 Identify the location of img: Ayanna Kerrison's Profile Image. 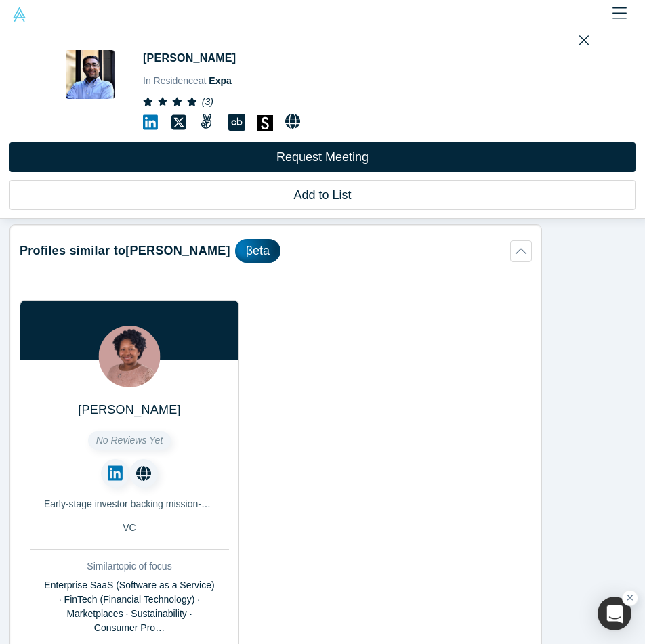
(129, 356).